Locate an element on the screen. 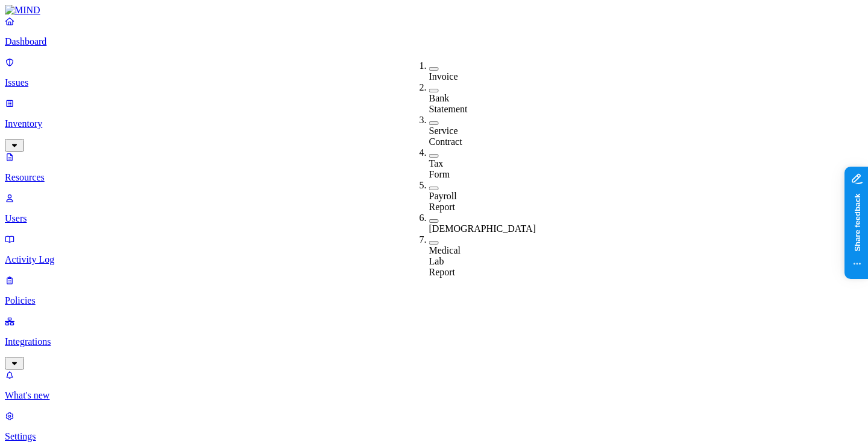  a: Activity Log is located at coordinates (434, 249).